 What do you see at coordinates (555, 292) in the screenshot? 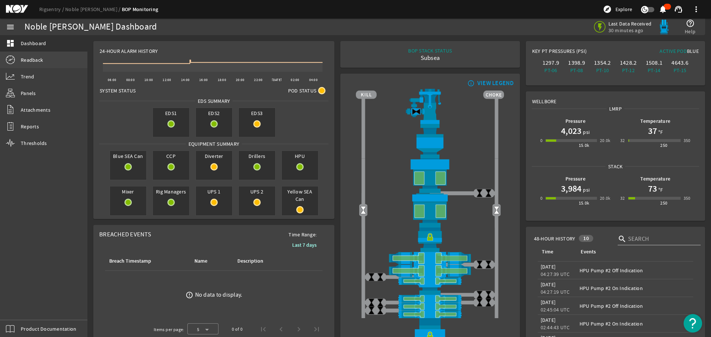
I see `legacy-datetime-component: 04:27:19 UTC` at bounding box center [555, 292].